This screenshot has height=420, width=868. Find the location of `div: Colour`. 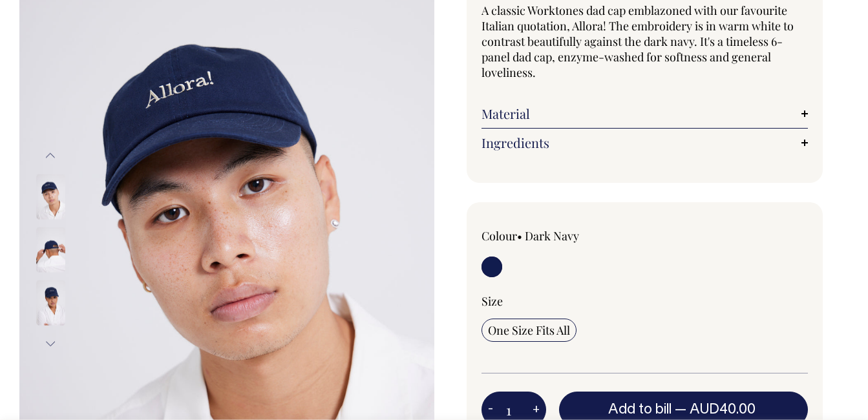

div: Colour is located at coordinates (546, 236).